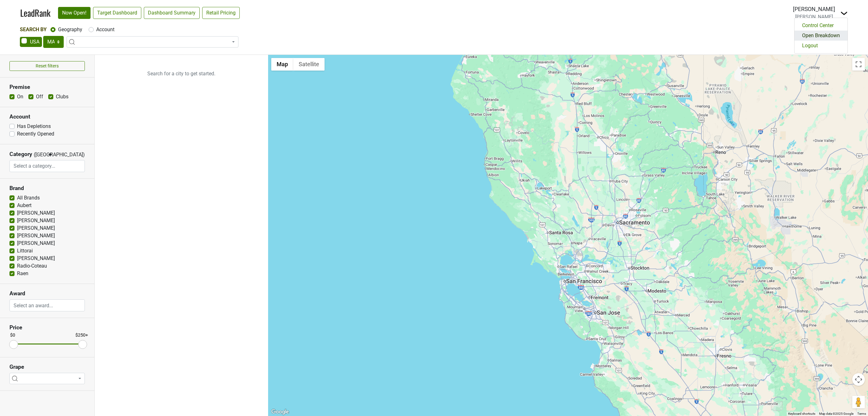 This screenshot has width=868, height=416. Describe the element at coordinates (282, 65) in the screenshot. I see `button: Show street map` at that location.